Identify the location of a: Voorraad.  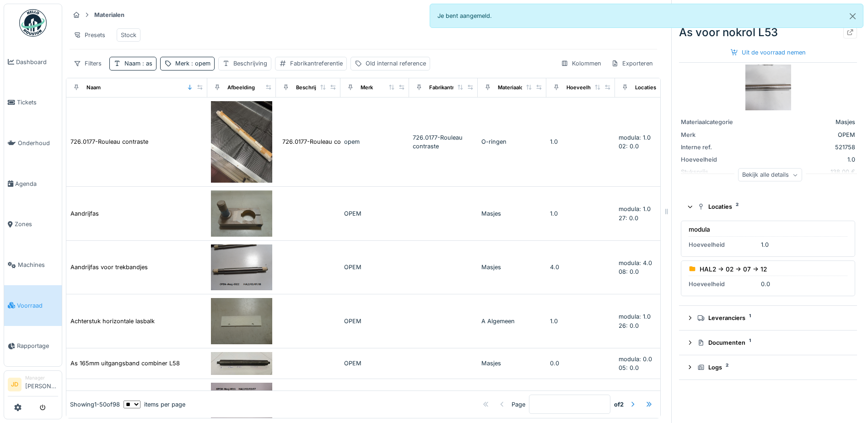
(33, 305).